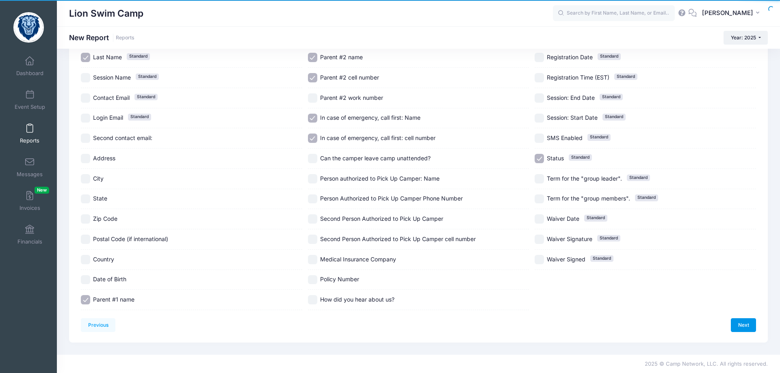 The width and height of the screenshot is (780, 373). What do you see at coordinates (85, 300) in the screenshot?
I see `input: Parent #1 name` at bounding box center [85, 300].